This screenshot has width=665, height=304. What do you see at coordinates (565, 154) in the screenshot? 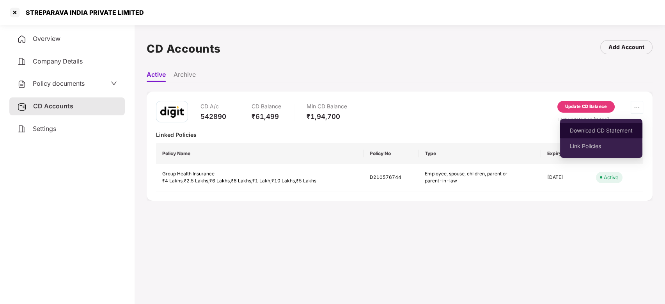
I see `th: Expiry Date` at bounding box center [565, 154].